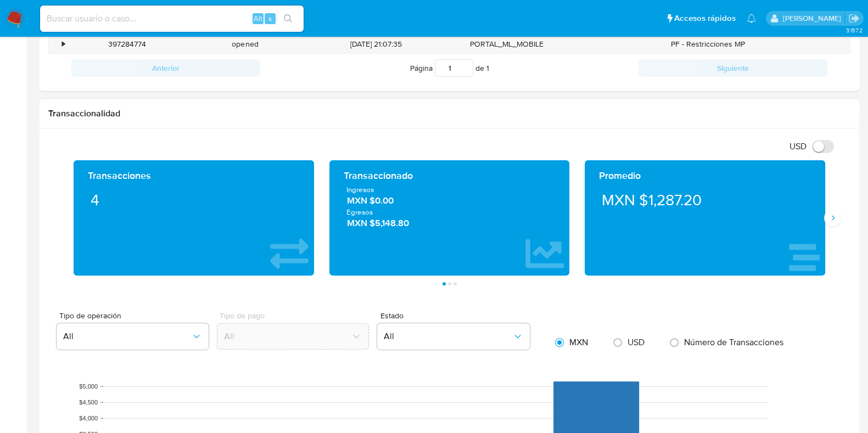 This screenshot has width=868, height=433. I want to click on a: Notificaciones, so click(751, 18).